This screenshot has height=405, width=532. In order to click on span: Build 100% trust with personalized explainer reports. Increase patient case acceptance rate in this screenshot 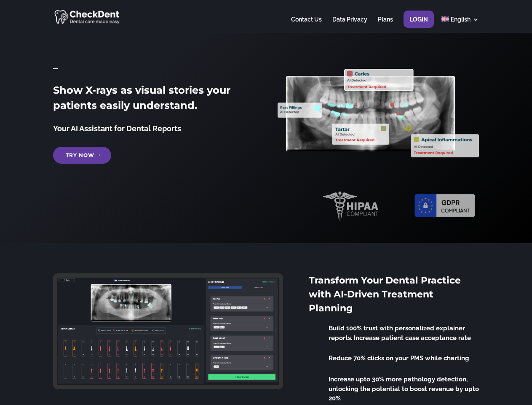, I will do `click(400, 333)`.